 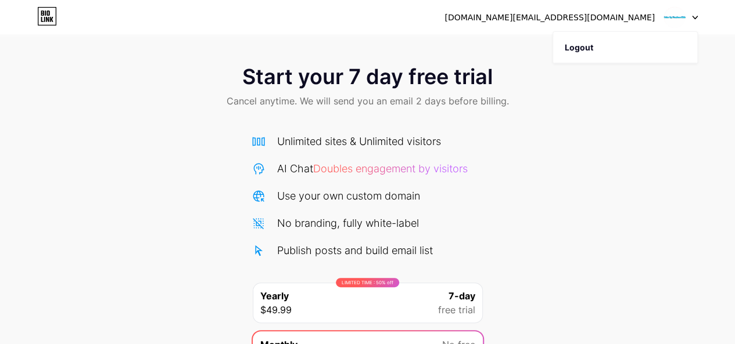 What do you see at coordinates (276, 310) in the screenshot?
I see `span: $49.99` at bounding box center [276, 310].